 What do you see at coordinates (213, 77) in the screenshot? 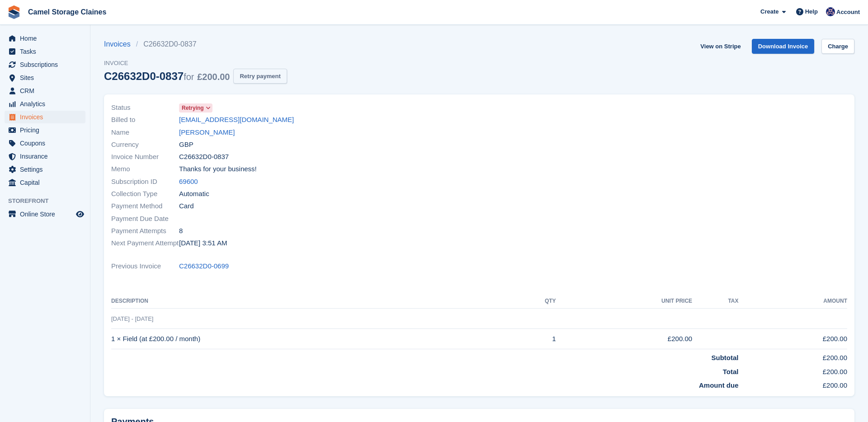
I see `span: £200.00` at bounding box center [213, 77].